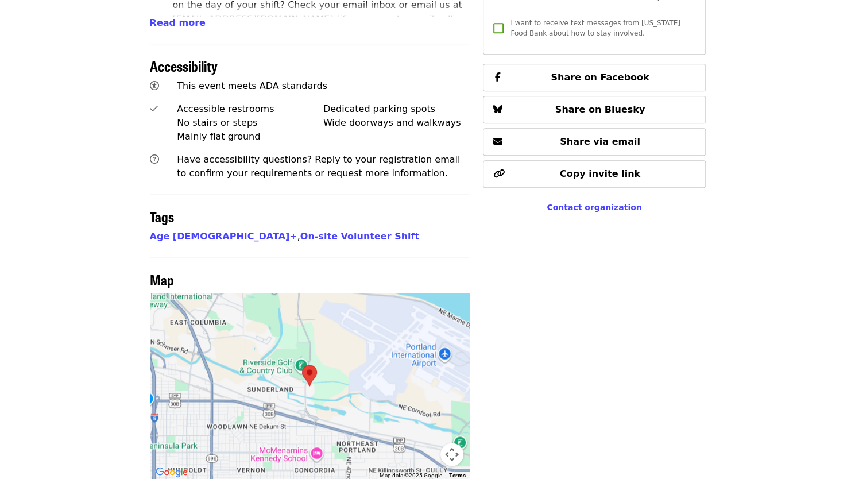  Describe the element at coordinates (600, 109) in the screenshot. I see `span: Share on Bluesky` at that location.